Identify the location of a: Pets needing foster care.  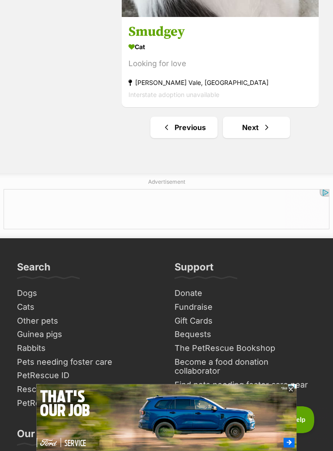
(88, 362).